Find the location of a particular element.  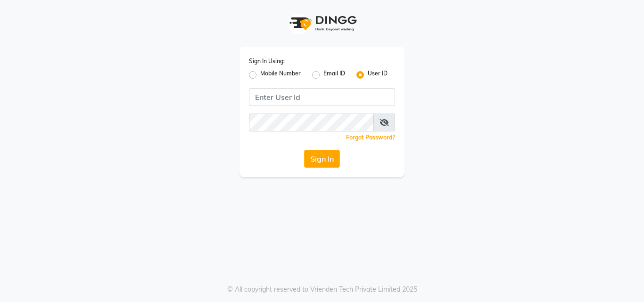

img: logo1.svg is located at coordinates (322, 23).